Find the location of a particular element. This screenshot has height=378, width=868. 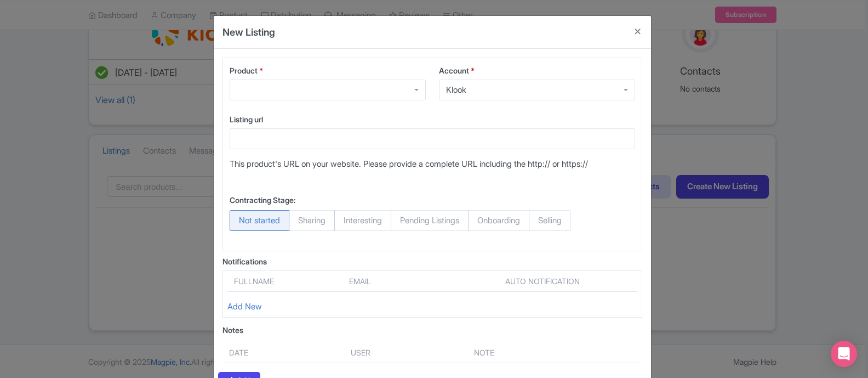

span: Selling is located at coordinates (549, 220).